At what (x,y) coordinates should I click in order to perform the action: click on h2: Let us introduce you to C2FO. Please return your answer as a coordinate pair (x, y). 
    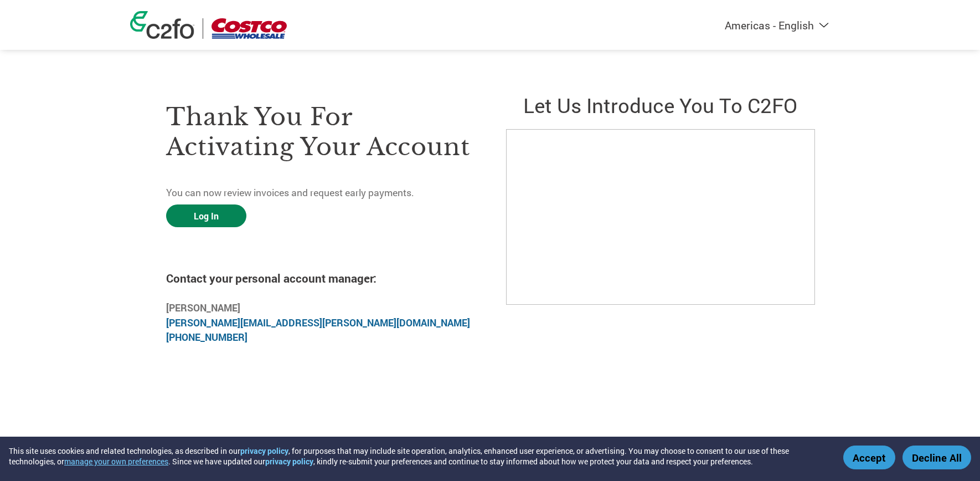
    Looking at the image, I should click on (660, 105).